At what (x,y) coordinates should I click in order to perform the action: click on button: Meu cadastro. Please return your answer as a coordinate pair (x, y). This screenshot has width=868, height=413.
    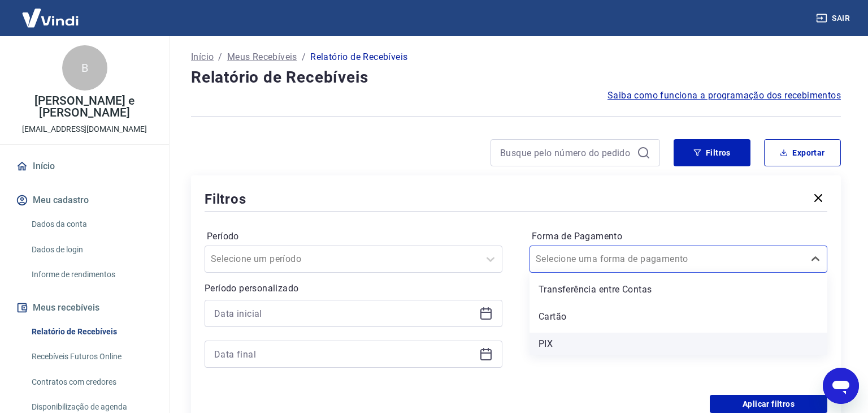
    Looking at the image, I should click on (84, 200).